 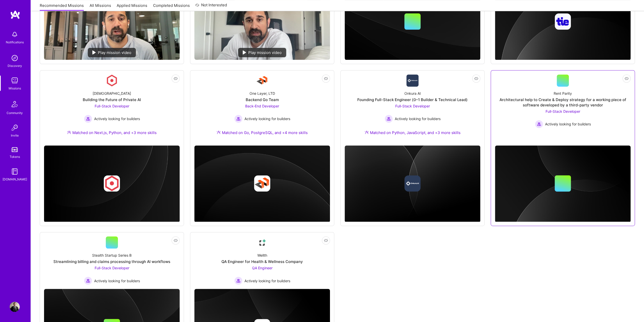 What do you see at coordinates (15, 35) in the screenshot?
I see `img: bell` at bounding box center [15, 35].